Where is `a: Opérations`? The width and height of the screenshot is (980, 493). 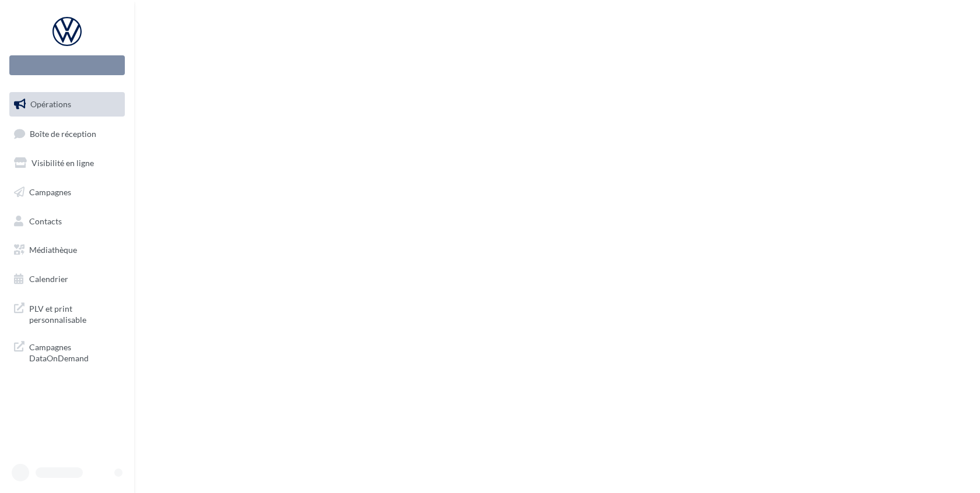 a: Opérations is located at coordinates (67, 104).